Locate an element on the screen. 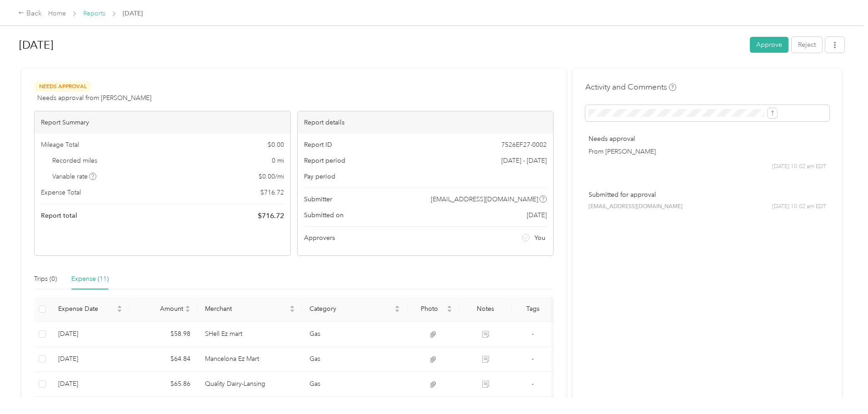 This screenshot has width=868, height=414. div: Report Summary is located at coordinates (162, 123).